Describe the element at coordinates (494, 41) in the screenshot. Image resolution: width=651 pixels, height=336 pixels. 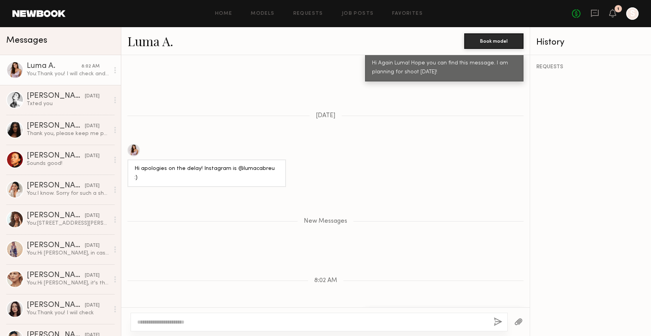
I see `button: Book model` at that location.